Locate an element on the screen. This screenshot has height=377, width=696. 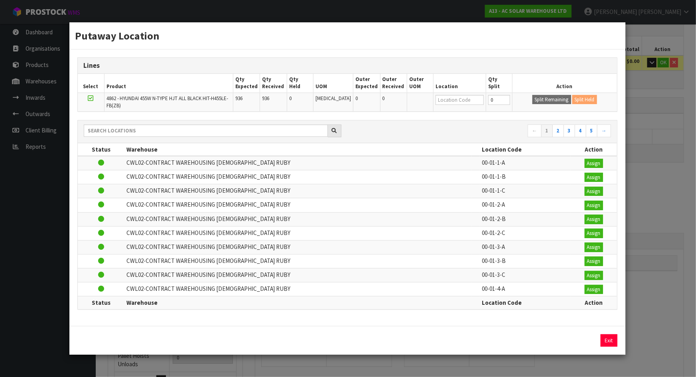
td: 00-01-3-C is located at coordinates (525, 275).